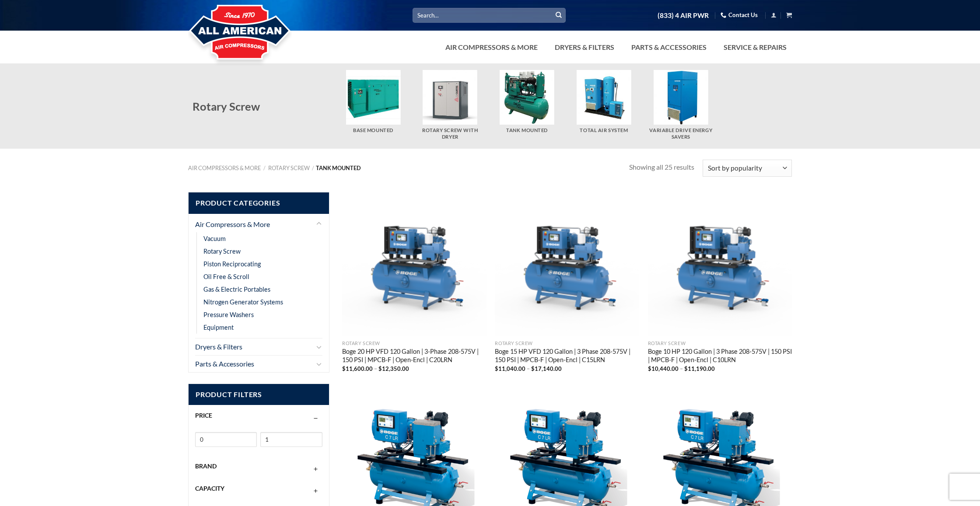 This screenshot has height=506, width=980. I want to click on h2: Rotary Screw, so click(266, 106).